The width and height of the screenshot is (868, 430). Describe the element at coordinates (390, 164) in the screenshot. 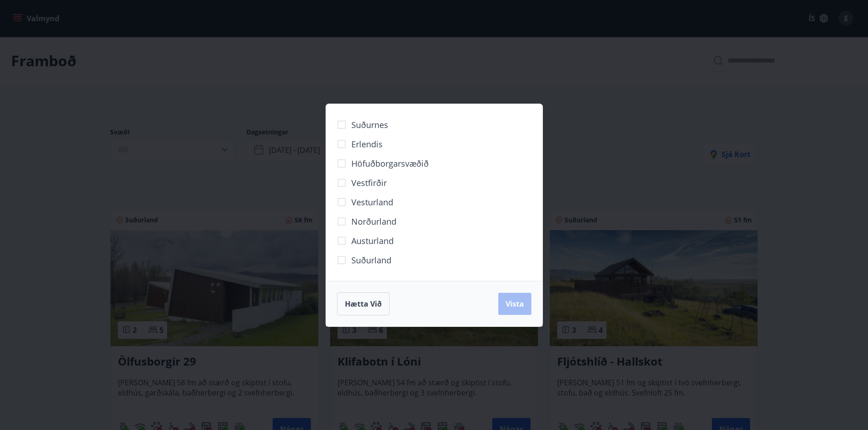

I see `span: Höfuðborgarsvæðið` at that location.